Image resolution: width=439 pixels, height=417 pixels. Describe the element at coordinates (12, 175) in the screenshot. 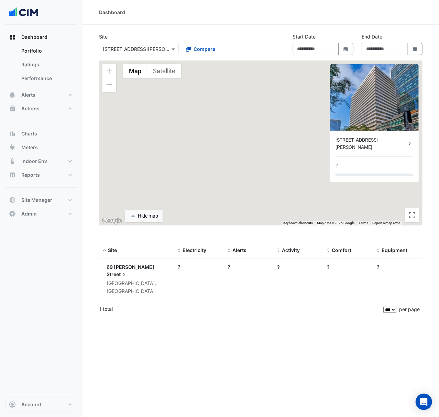

I see `app-icon: Reports` at that location.